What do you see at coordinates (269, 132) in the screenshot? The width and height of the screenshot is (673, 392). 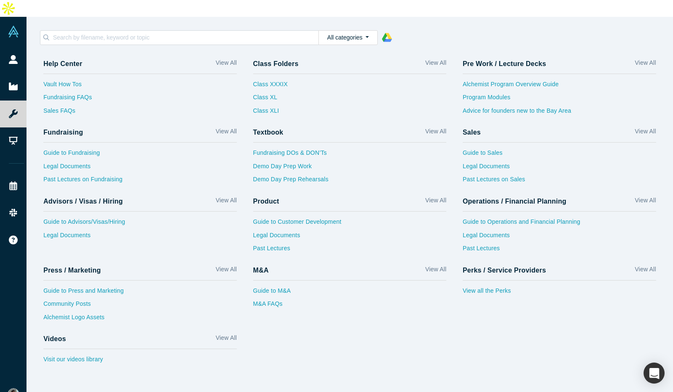 I see `h4: Textbook` at bounding box center [269, 132].